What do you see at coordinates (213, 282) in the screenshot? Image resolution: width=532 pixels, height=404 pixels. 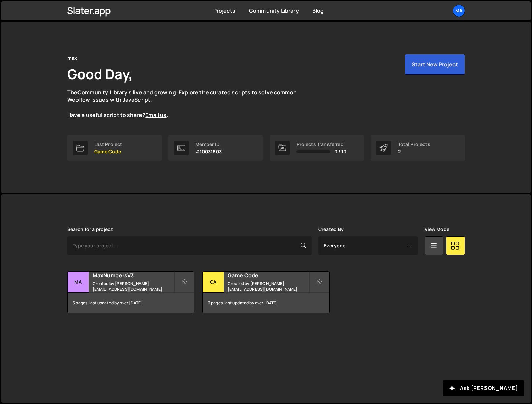 I see `div: Ga` at bounding box center [213, 282].